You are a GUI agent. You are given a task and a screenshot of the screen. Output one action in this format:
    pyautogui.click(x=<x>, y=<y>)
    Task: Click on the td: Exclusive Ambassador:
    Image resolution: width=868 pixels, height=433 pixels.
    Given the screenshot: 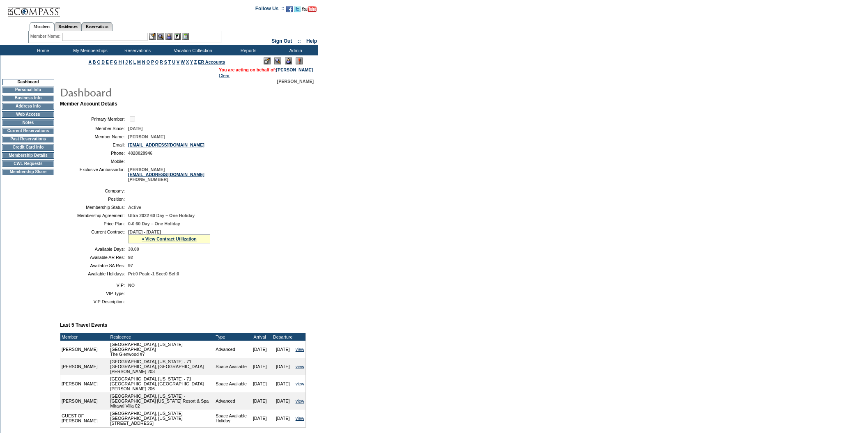 What is the action you would take?
    pyautogui.click(x=94, y=174)
    